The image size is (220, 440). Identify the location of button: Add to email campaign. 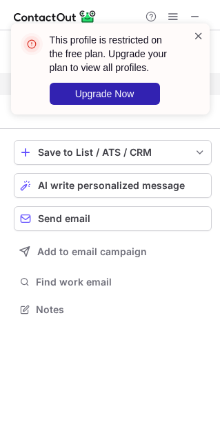
(112, 252).